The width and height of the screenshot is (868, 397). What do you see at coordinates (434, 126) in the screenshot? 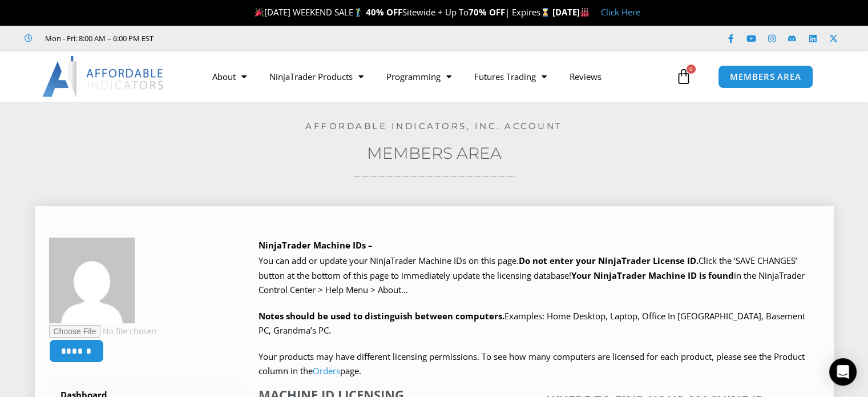
I see `a: Affordable Indicators, Inc. Account` at bounding box center [434, 126].